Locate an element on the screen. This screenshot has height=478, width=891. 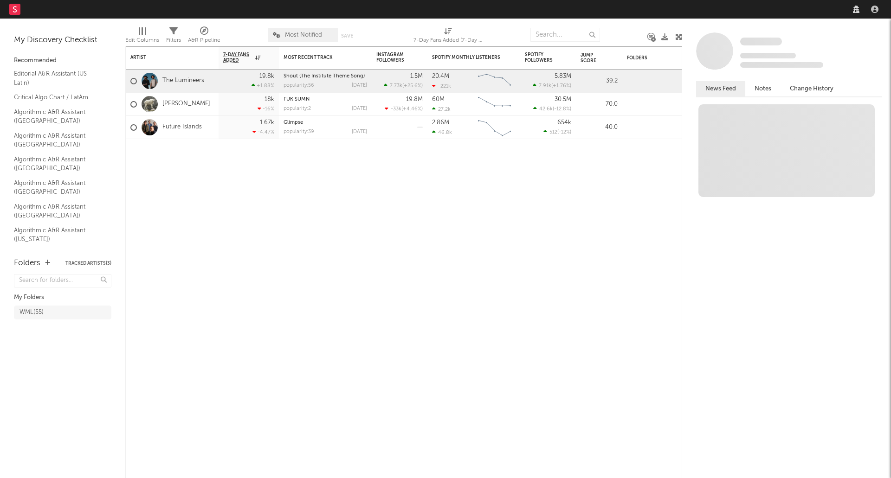
div: Artist is located at coordinates (165, 58).